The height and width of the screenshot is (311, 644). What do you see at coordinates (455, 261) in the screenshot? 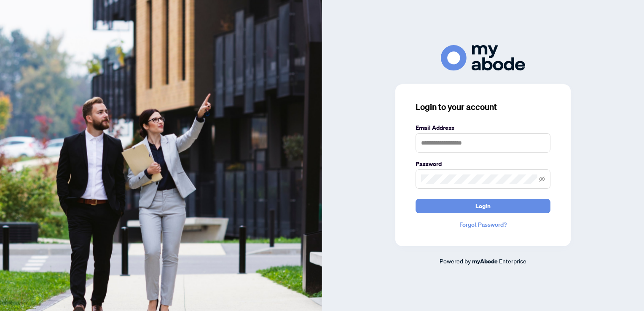
I see `span: Powered by` at bounding box center [455, 261].